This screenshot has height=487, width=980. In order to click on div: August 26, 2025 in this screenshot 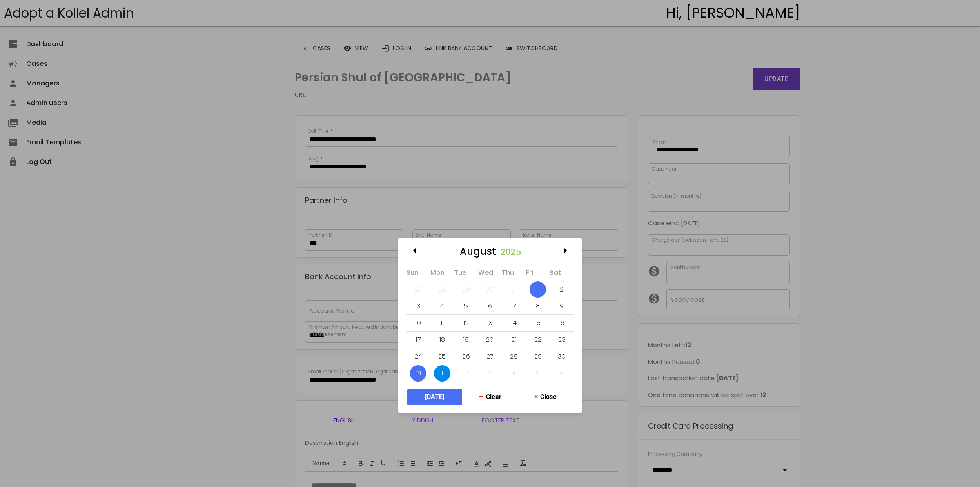, I will do `click(466, 356)`.